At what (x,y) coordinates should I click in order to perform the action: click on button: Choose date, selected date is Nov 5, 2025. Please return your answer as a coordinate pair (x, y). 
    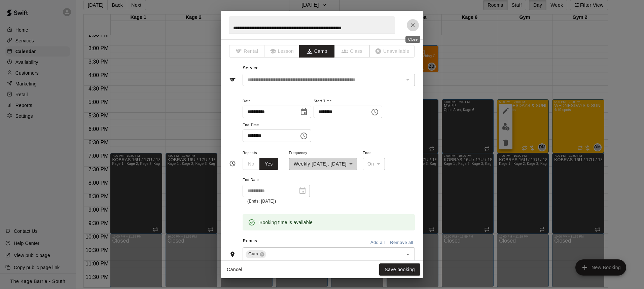
    Looking at the image, I should click on (304, 112).